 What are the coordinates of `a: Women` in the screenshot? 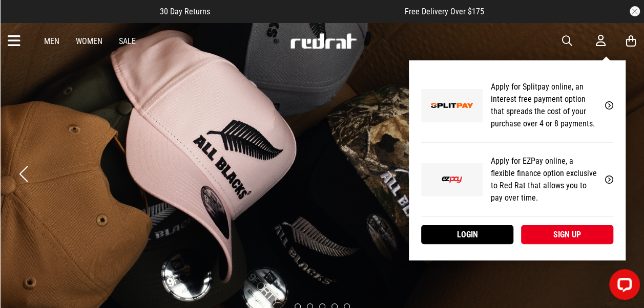 It's located at (89, 41).